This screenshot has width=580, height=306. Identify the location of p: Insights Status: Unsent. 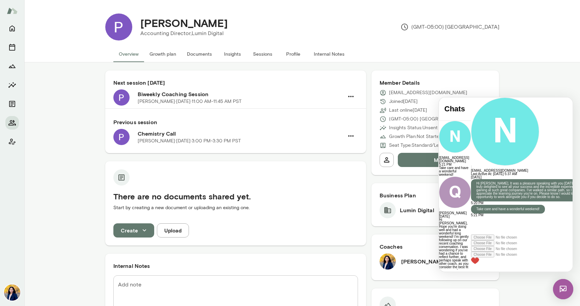
(413, 128).